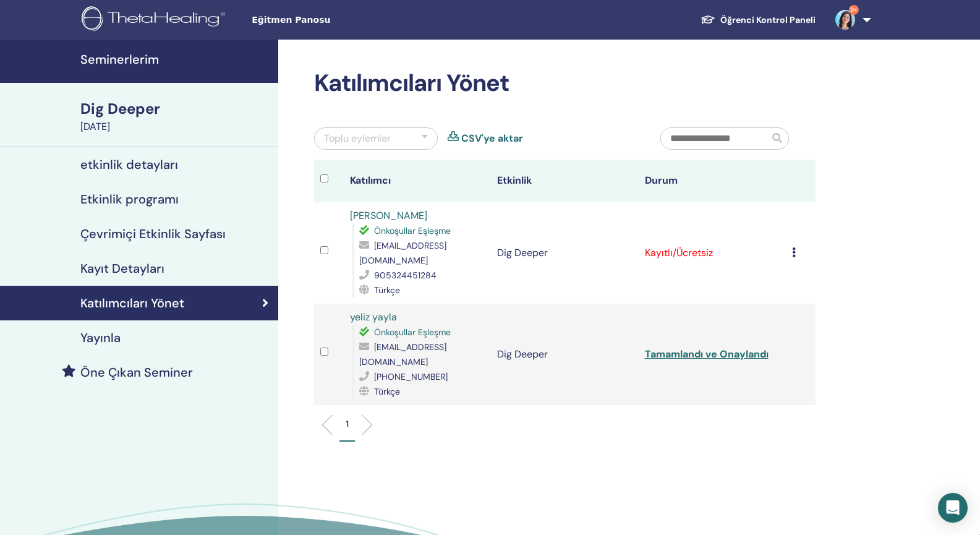 This screenshot has width=980, height=535. What do you see at coordinates (712, 181) in the screenshot?
I see `th: Durum` at bounding box center [712, 181].